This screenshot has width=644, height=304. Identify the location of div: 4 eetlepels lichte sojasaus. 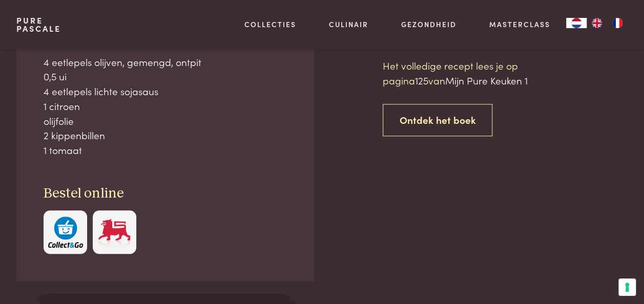
(165, 91).